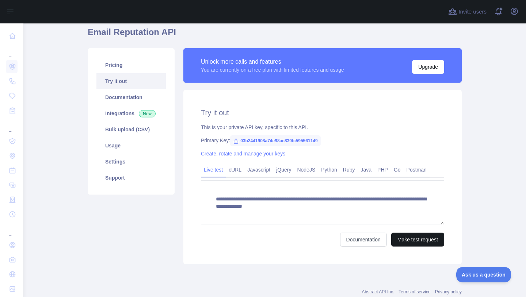  Describe the element at coordinates (131, 129) in the screenshot. I see `a: Bulk upload (CSV)` at that location.